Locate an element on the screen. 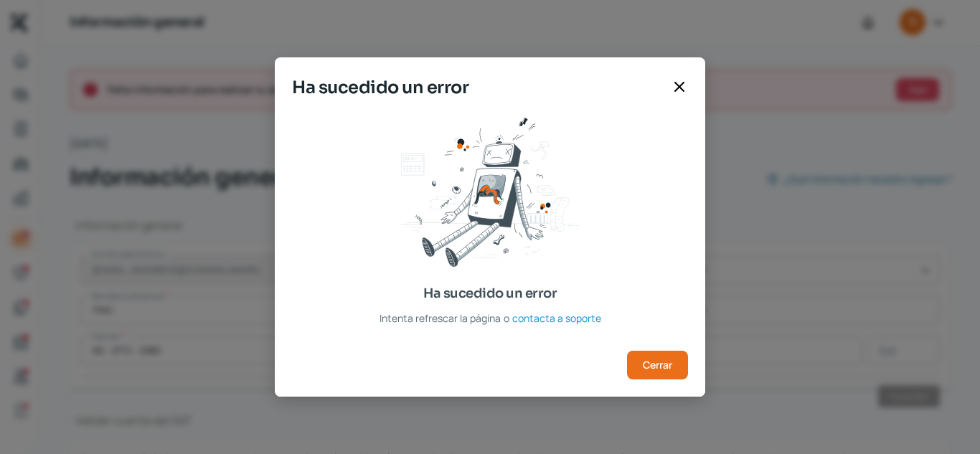  span: contacta a soporte is located at coordinates (556, 318).